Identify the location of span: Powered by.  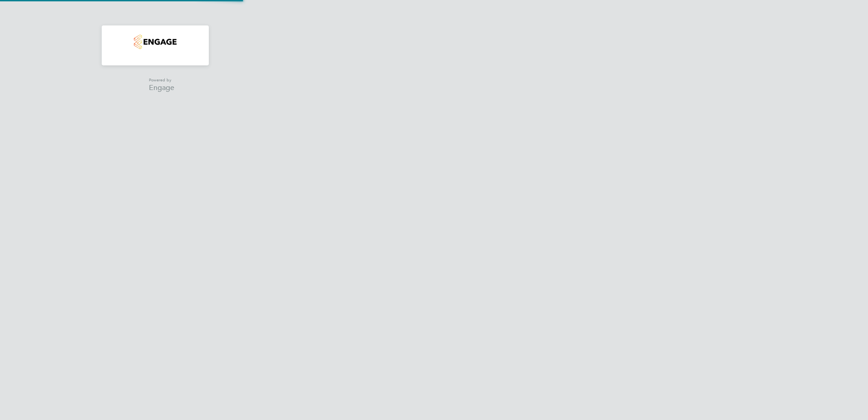
(161, 80).